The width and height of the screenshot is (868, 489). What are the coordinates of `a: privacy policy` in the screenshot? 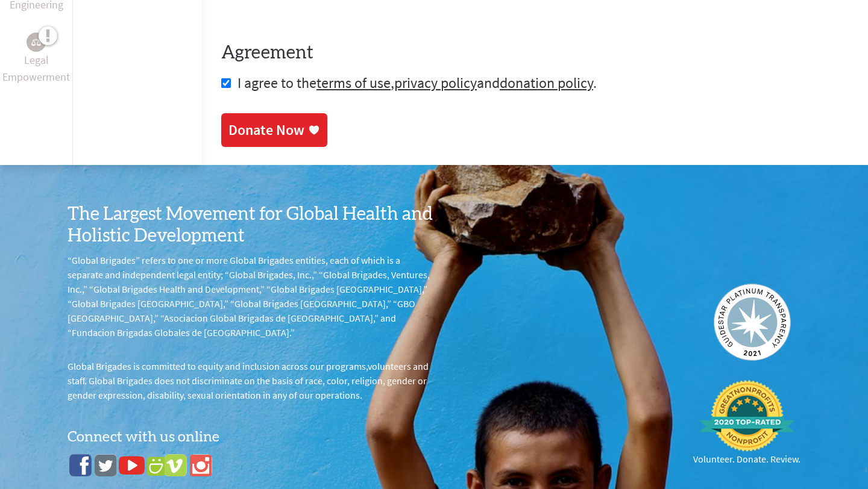 It's located at (435, 83).